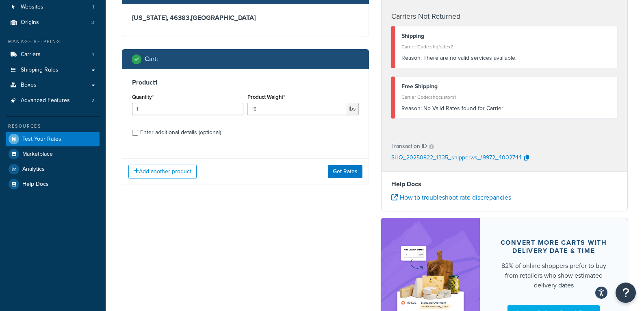 This screenshot has width=644, height=311. I want to click on span: Shipping Rules, so click(40, 70).